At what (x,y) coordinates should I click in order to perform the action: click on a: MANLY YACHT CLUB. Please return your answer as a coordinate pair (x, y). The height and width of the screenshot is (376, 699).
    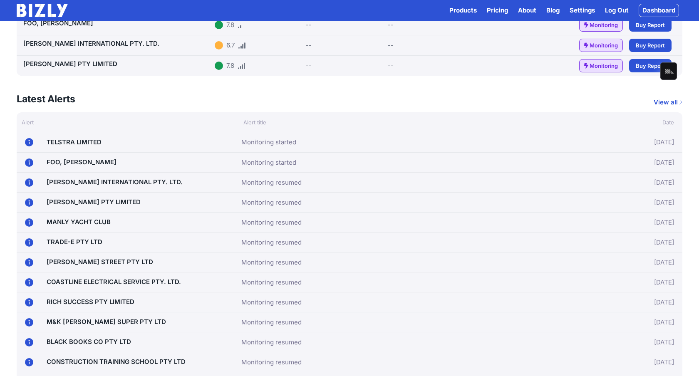
    Looking at the image, I should click on (79, 222).